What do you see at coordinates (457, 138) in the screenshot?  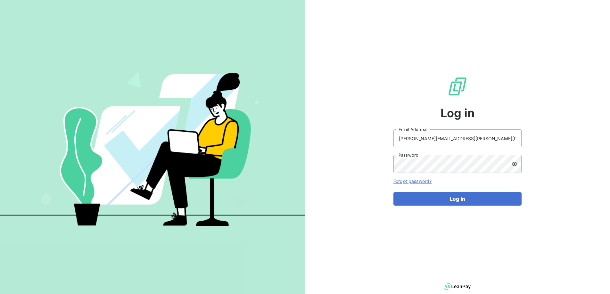 I see `input: placeholder` at bounding box center [457, 138].